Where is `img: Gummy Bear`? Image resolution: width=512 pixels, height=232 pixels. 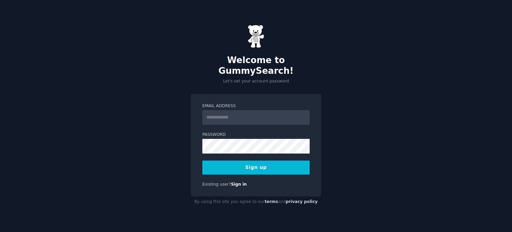
img: Gummy Bear is located at coordinates (256, 36).